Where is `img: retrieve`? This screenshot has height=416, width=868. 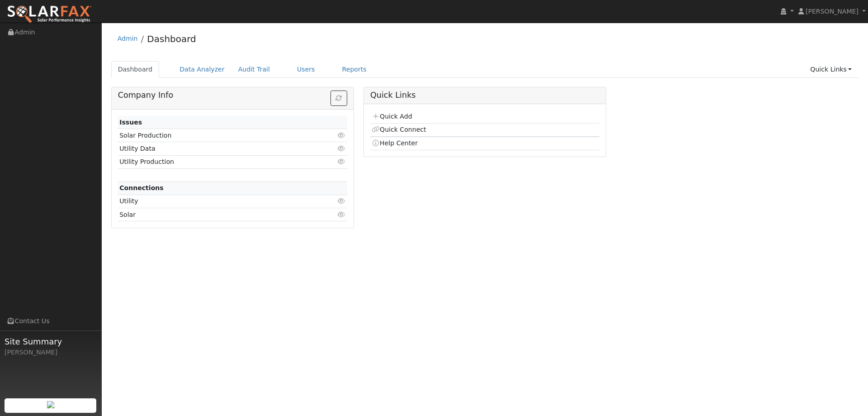
img: retrieve is located at coordinates (51, 404).